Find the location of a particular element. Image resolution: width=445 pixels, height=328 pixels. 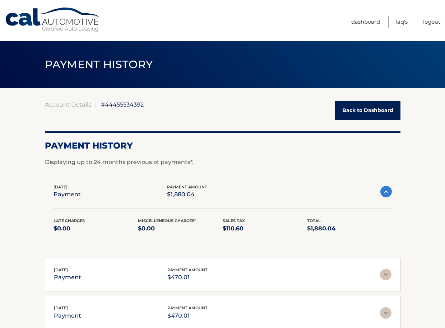

a: FAQ's is located at coordinates (401, 22).